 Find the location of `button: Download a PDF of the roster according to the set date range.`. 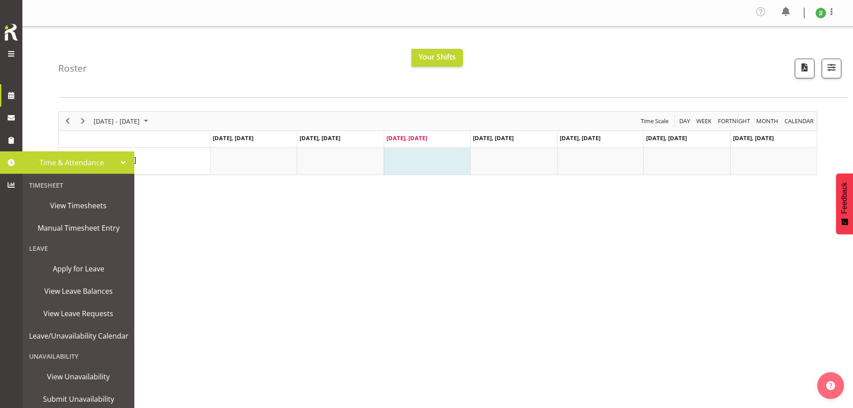

button: Download a PDF of the roster according to the set date range. is located at coordinates (804, 68).